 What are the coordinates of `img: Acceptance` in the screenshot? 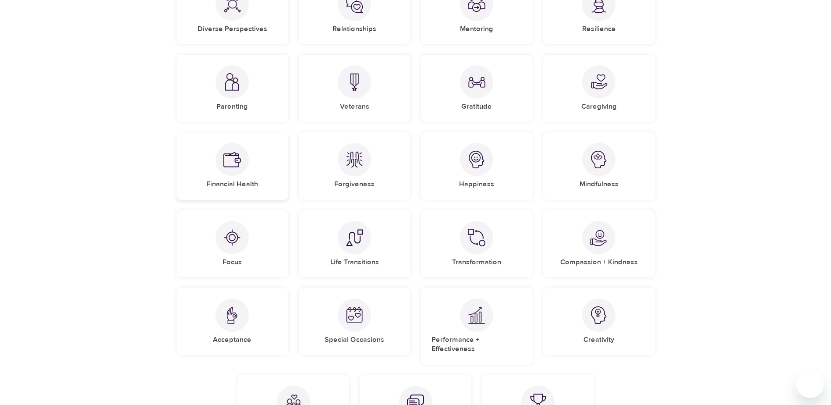 It's located at (232, 315).